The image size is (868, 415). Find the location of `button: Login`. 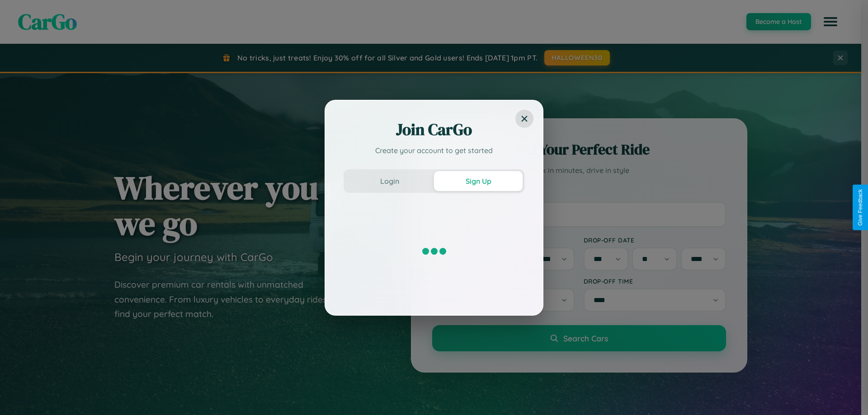

button: Login is located at coordinates (390, 181).